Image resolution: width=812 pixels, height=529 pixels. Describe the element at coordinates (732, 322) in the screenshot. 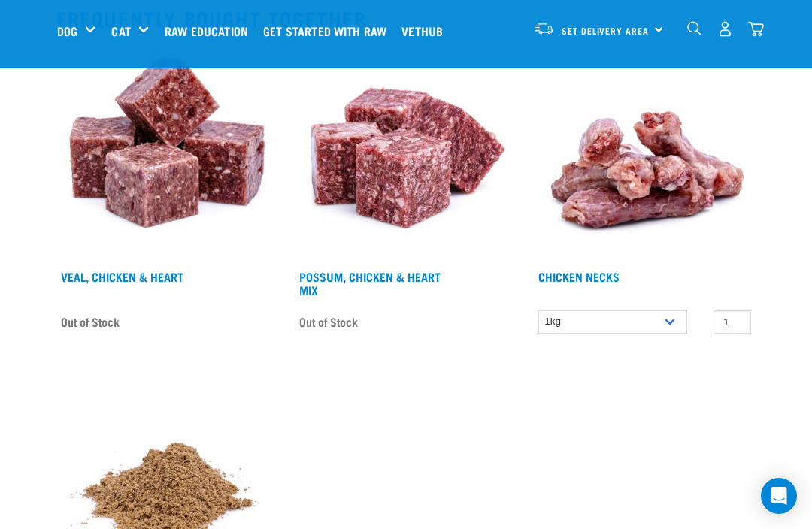

I see `input: 1` at that location.